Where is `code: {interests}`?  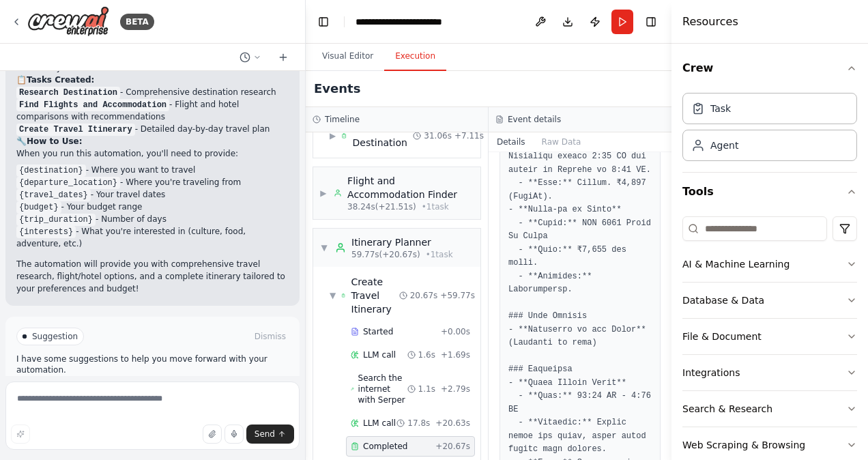
code: {interests} is located at coordinates (46, 232).